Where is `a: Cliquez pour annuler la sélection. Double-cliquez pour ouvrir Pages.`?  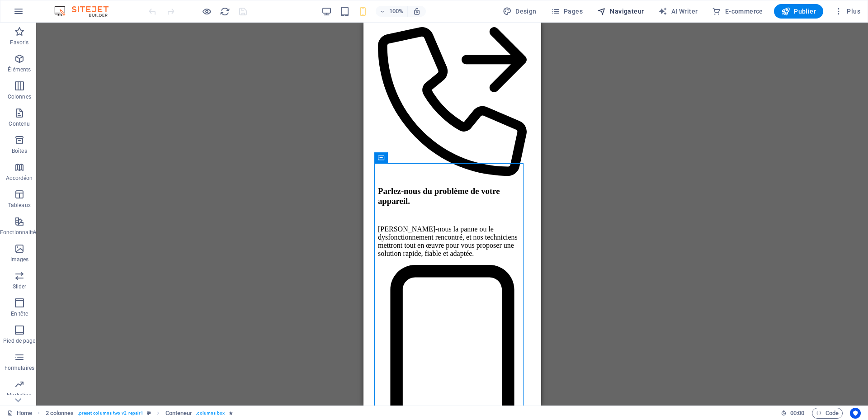 a: Cliquez pour annuler la sélection. Double-cliquez pour ouvrir Pages. is located at coordinates (20, 413).